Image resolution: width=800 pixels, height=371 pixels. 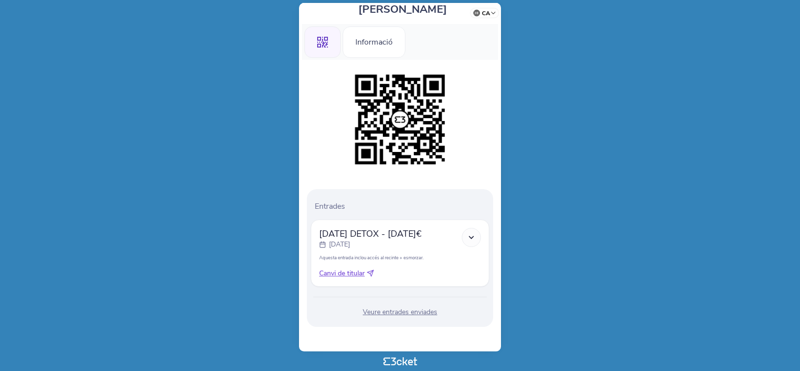 What do you see at coordinates (400, 257) in the screenshot?
I see `p: Aquesta entrada inclou accés al recinte + esmorzar.` at bounding box center [400, 257].